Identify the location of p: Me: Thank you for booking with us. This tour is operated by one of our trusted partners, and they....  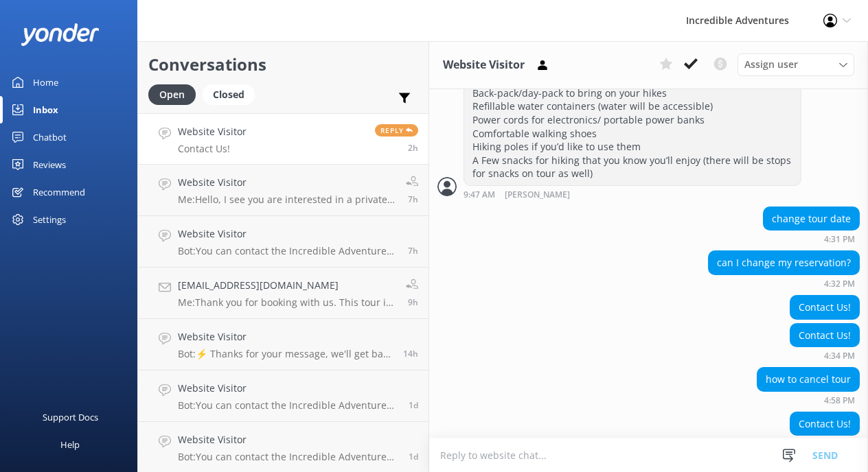
(286, 303).